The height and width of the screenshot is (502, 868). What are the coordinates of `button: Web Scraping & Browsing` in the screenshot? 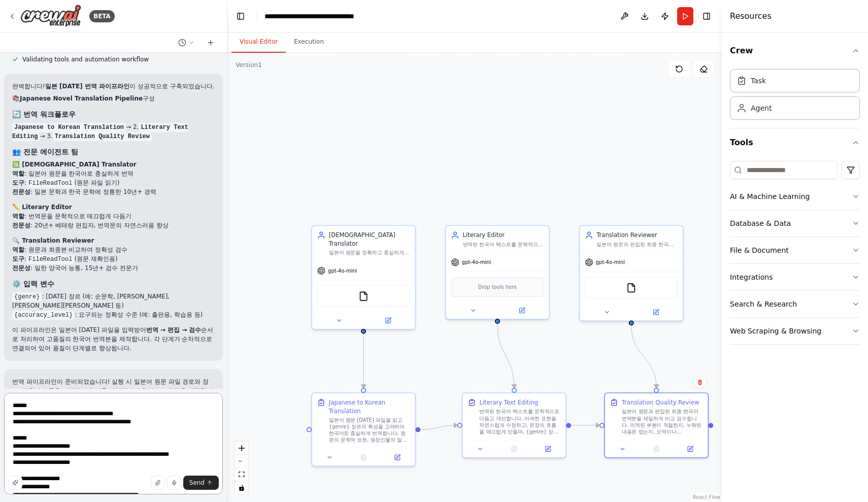 It's located at (795, 331).